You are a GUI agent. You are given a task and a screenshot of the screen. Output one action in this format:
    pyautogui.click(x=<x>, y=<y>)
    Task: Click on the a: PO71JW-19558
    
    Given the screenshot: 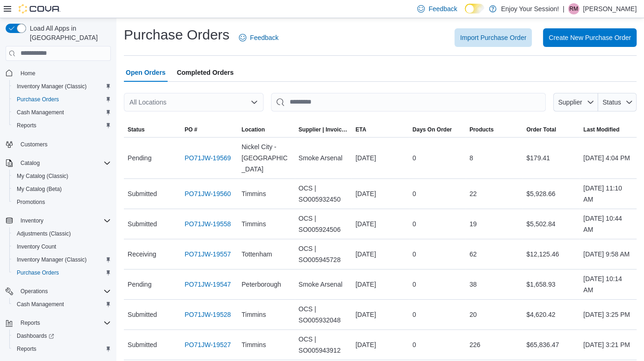 What is the action you would take?
    pyautogui.click(x=207, y=224)
    